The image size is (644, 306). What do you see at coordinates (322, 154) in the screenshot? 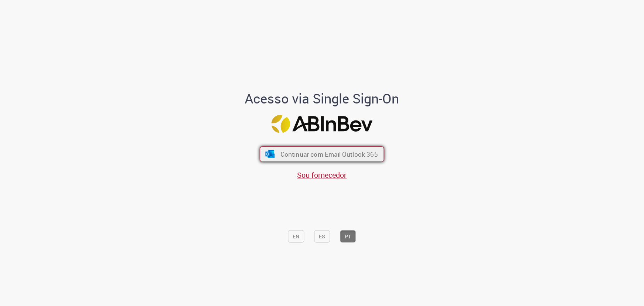
I see `button: ícone Azure/Microsoft 360 Continuar com Email Outlook 365` at bounding box center [322, 154].